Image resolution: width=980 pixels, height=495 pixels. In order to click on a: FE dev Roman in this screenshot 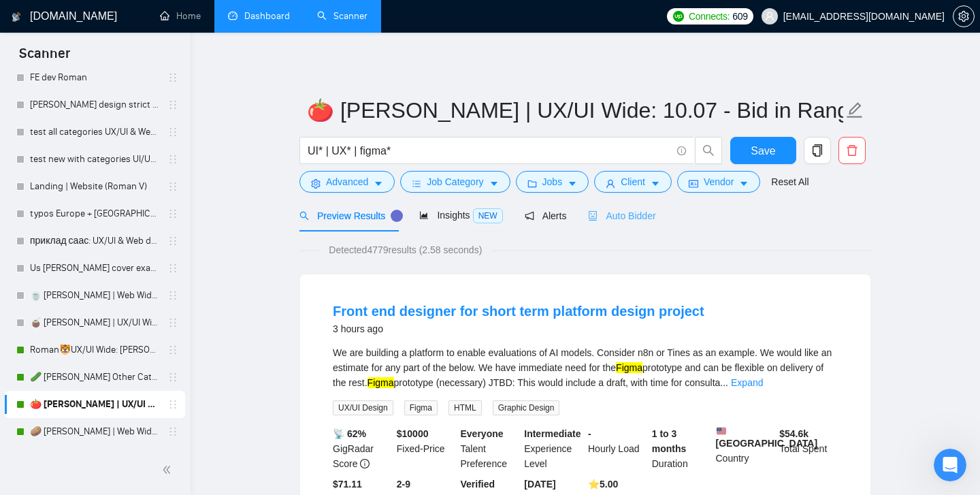, I will do `click(95, 78)`.